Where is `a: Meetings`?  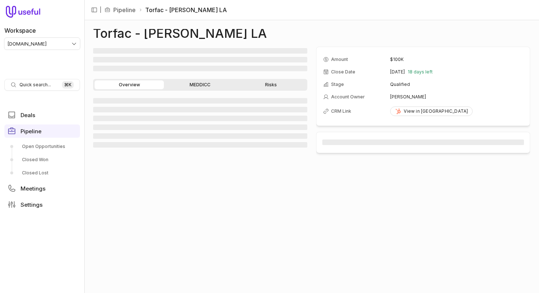 a: Meetings is located at coordinates (42, 188).